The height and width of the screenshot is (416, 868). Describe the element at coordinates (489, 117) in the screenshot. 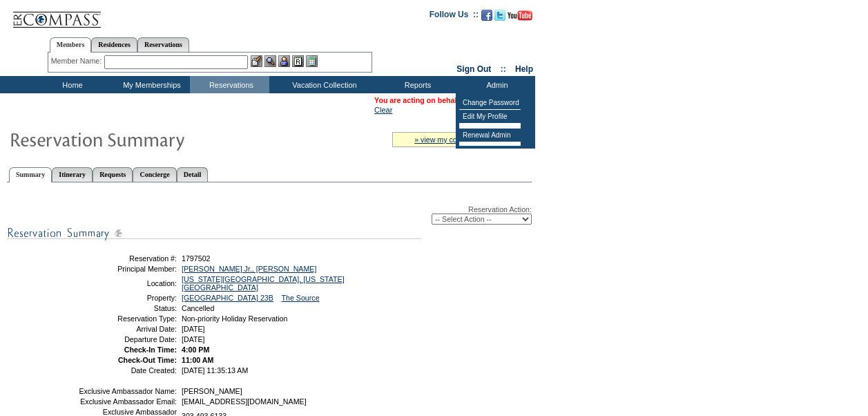

I see `td: Edit My Profile` at that location.